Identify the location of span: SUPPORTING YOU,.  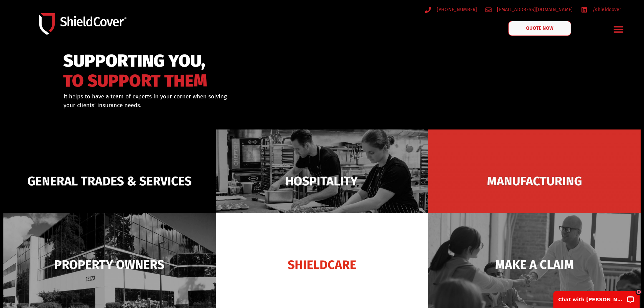
(135, 61).